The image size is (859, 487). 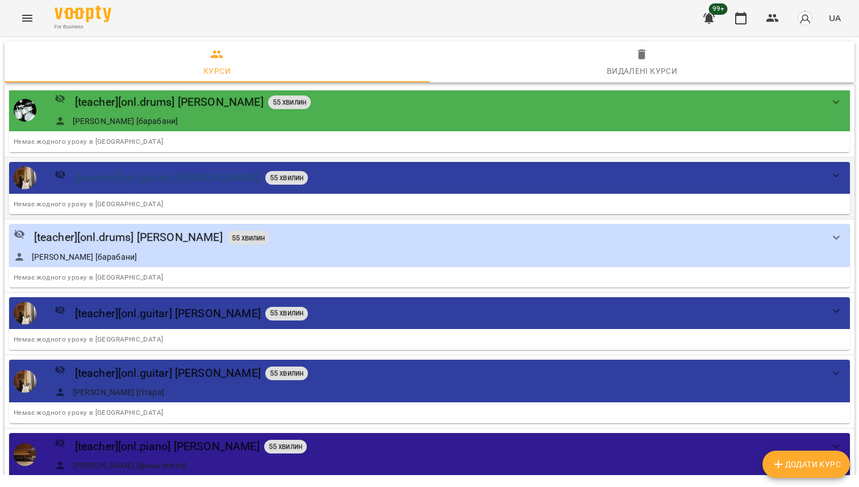 What do you see at coordinates (642, 71) in the screenshot?
I see `div: Видалені курси` at bounding box center [642, 71].